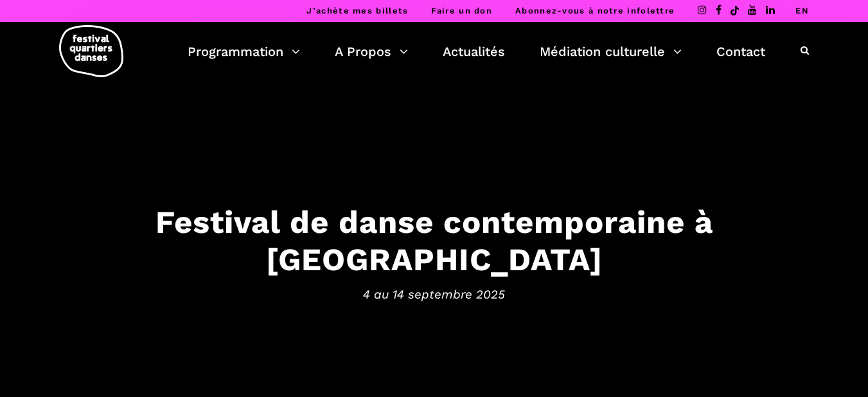  What do you see at coordinates (434, 295) in the screenshot?
I see `span: 4 au 14 septembre 2025` at bounding box center [434, 295].